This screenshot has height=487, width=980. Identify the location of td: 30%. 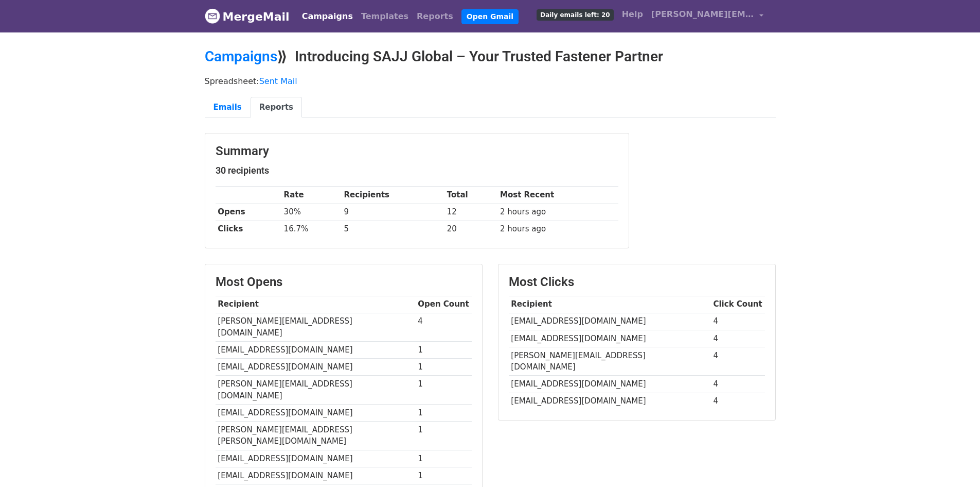
(312, 212).